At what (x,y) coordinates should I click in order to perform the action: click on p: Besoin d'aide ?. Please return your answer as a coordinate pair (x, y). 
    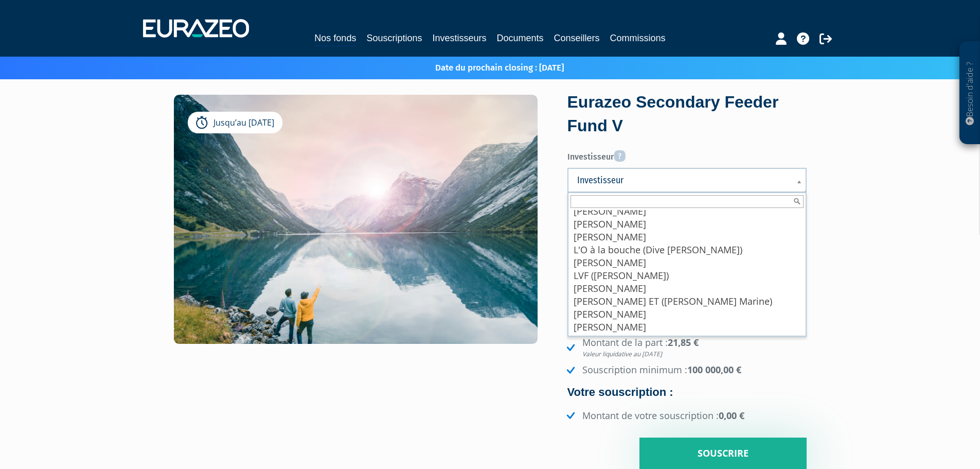
    Looking at the image, I should click on (970, 93).